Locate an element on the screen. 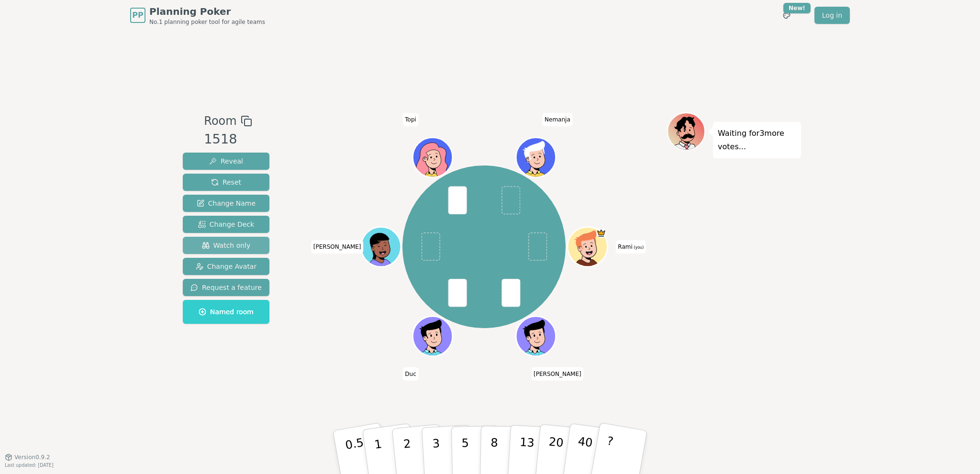 The image size is (980, 474). span: Reveal is located at coordinates (226, 161).